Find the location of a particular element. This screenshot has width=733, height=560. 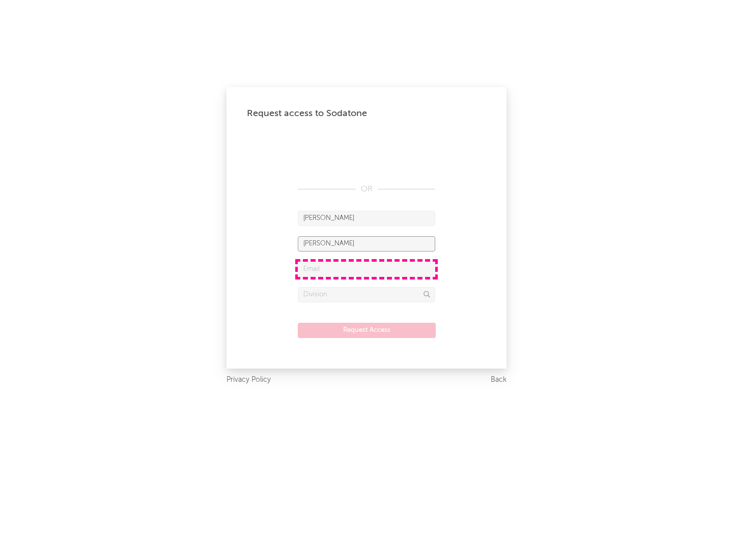

input: First Name is located at coordinates (366, 218).